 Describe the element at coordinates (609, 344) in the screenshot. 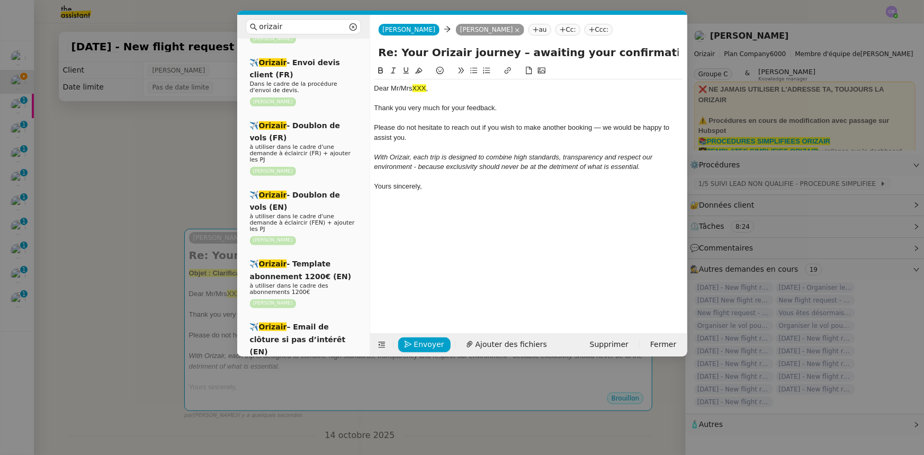

I see `span: Supprimer` at that location.